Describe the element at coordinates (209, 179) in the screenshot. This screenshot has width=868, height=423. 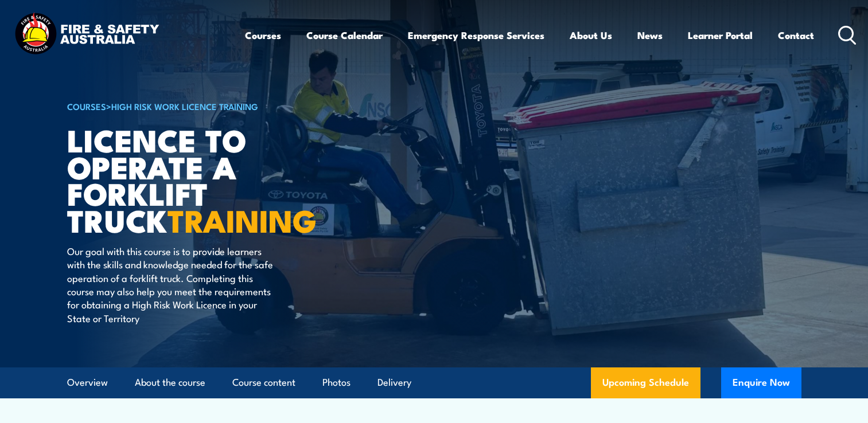
I see `h1: Licence to operate a forklift truck` at that location.